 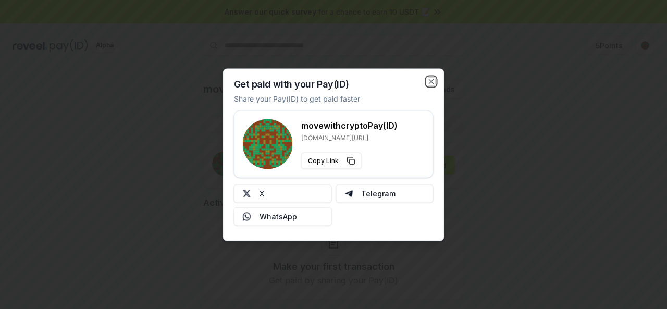 What do you see at coordinates (349, 193) in the screenshot?
I see `img: Telegram` at bounding box center [349, 193].